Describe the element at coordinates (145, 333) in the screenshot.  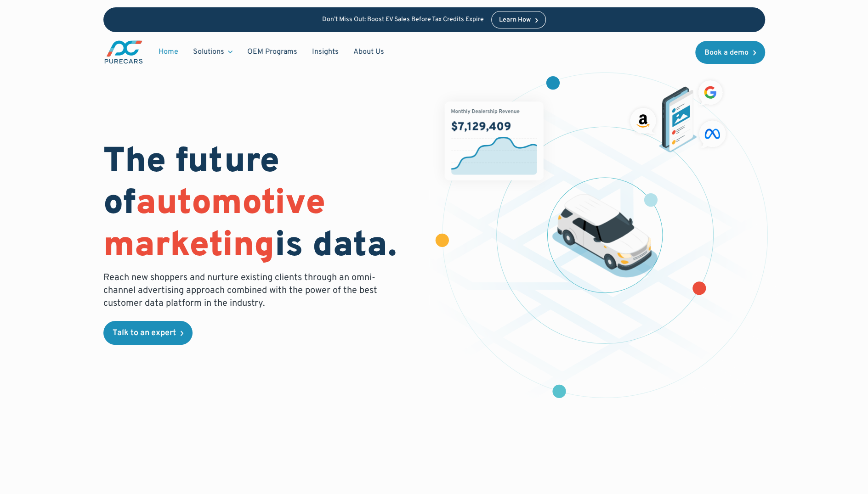
I see `div: Talk to an expert` at that location.